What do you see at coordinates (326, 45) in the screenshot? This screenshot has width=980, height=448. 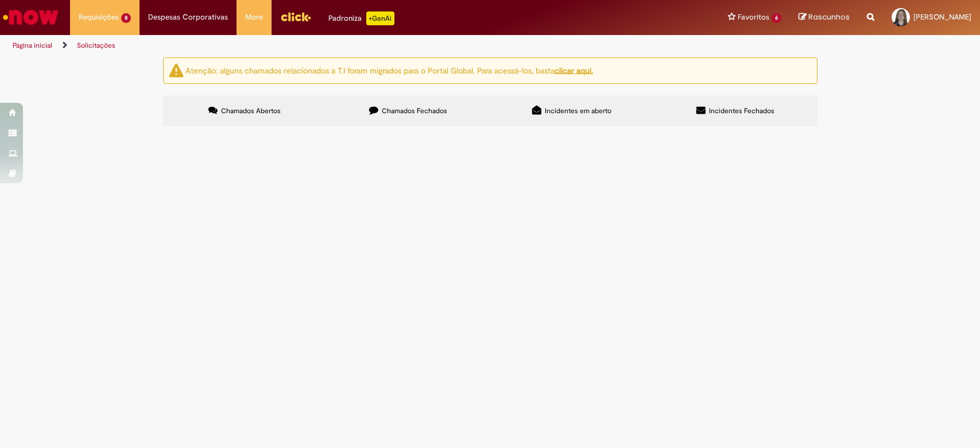 I see `ul: Trilhas de página` at bounding box center [326, 45].